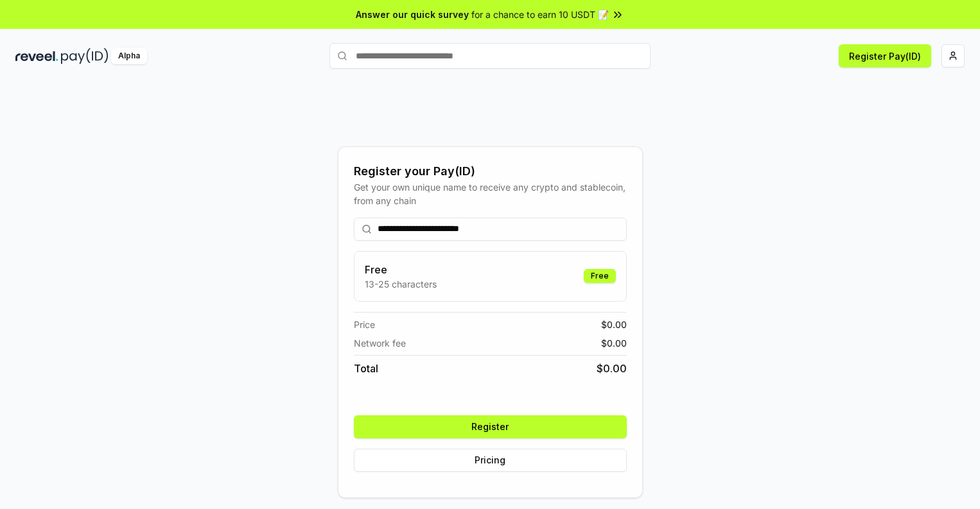 This screenshot has height=509, width=980. What do you see at coordinates (412, 14) in the screenshot?
I see `span: Answer our quick survey` at bounding box center [412, 14].